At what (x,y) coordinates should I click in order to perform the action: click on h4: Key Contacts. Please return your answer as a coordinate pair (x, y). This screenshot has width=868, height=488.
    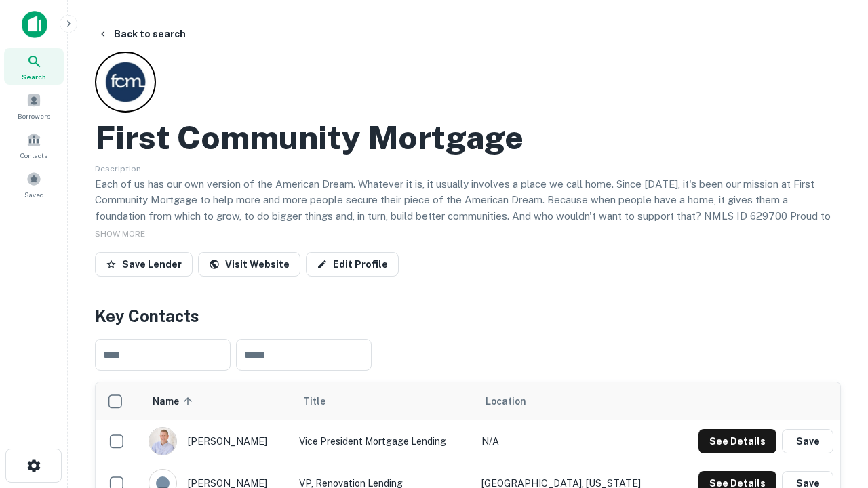
    Looking at the image, I should click on (468, 316).